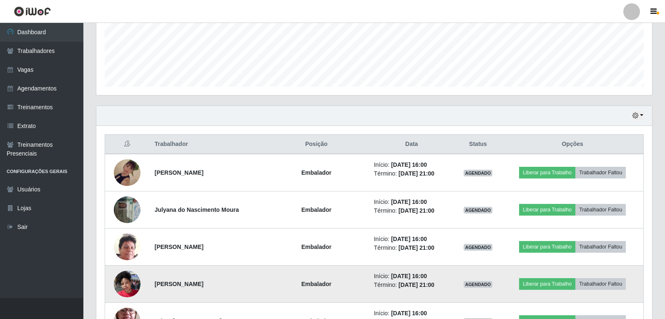 This screenshot has width=665, height=319. What do you see at coordinates (412, 144) in the screenshot?
I see `th: Data` at bounding box center [412, 144].